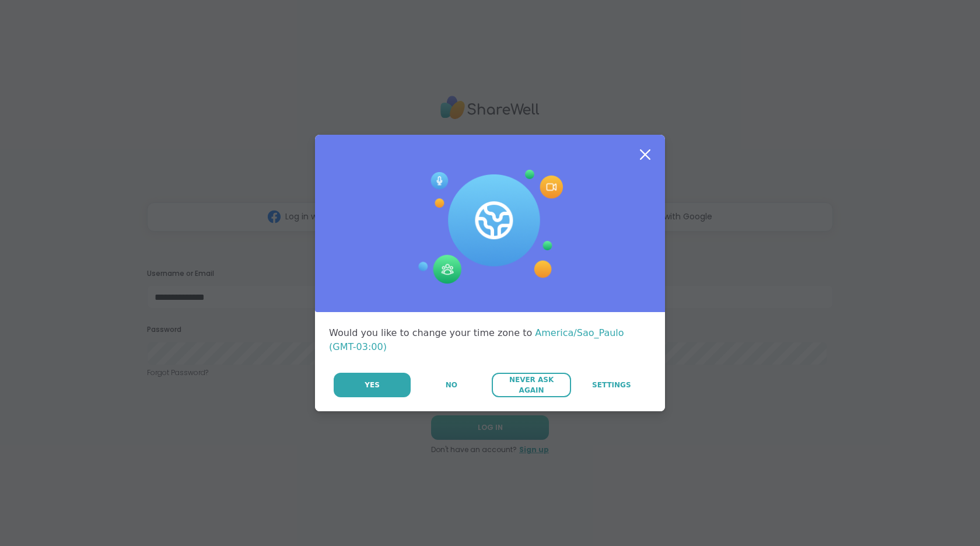 This screenshot has height=546, width=980. Describe the element at coordinates (611, 385) in the screenshot. I see `a: Settings` at that location.